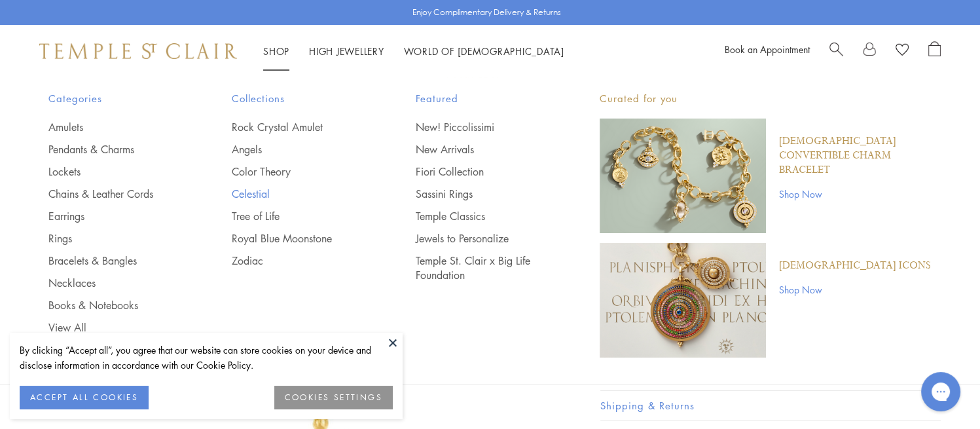  What do you see at coordinates (297, 239) in the screenshot?
I see `a: Royal Blue Moonstone` at bounding box center [297, 239].